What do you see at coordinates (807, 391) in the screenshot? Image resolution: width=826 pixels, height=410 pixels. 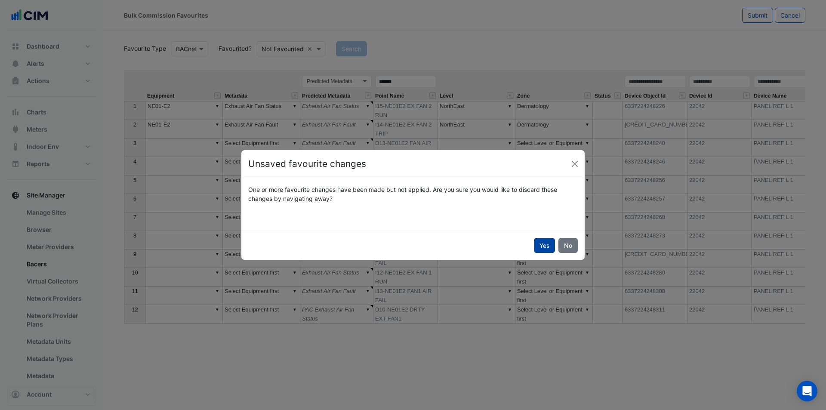 I see `div: Open Intercom Messenger` at bounding box center [807, 391].